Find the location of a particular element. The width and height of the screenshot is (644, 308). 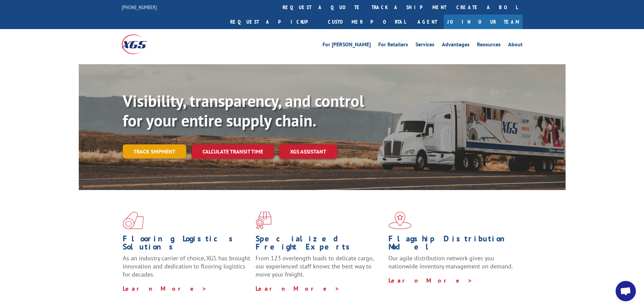

a: Agent is located at coordinates (427, 21).